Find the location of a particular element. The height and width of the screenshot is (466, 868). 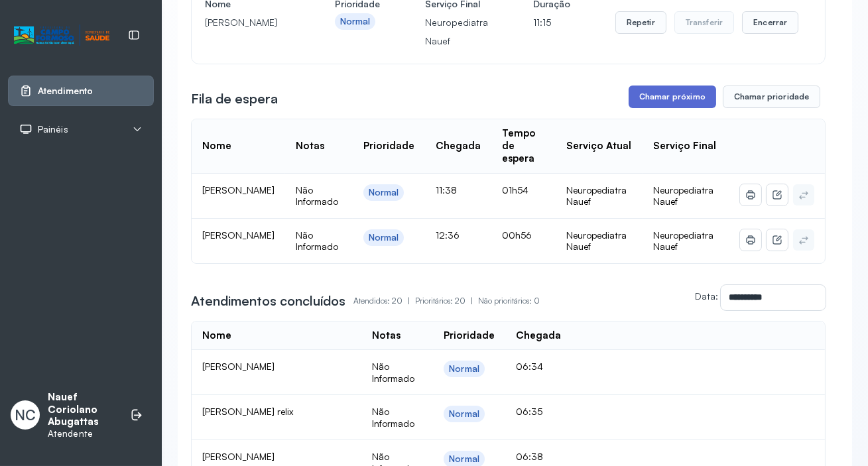

button: Chamar próximo is located at coordinates (672, 97).